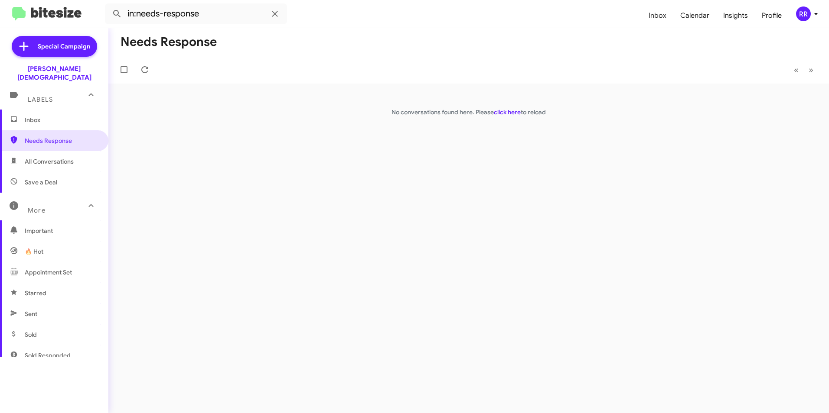 The height and width of the screenshot is (413, 829). Describe the element at coordinates (735, 16) in the screenshot. I see `span: Insights` at that location.